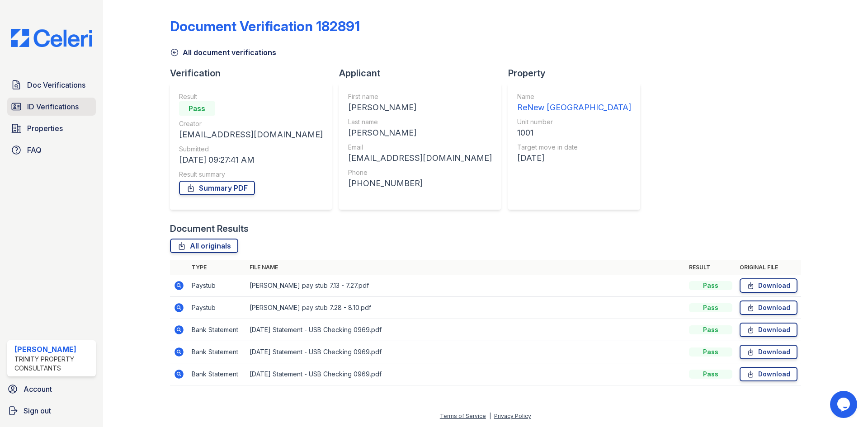 The image size is (868, 427). Describe the element at coordinates (35, 150) in the screenshot. I see `span: FAQ` at that location.